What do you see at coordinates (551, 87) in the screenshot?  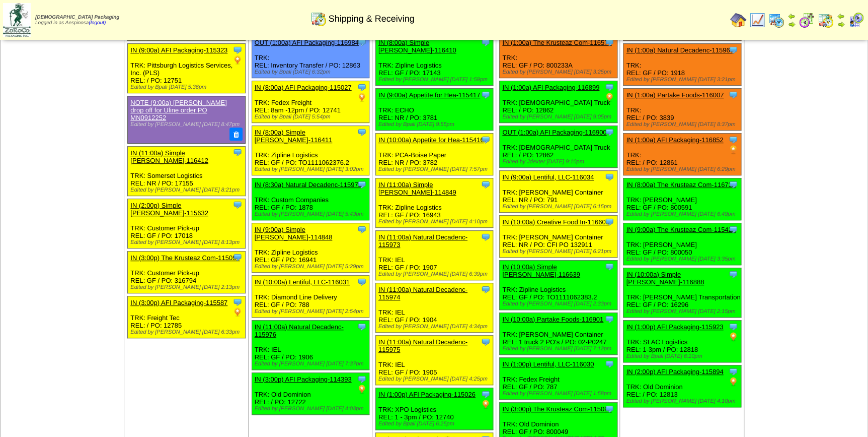 I see `a: IN (1:00a) AFI Packaging-116899` at bounding box center [551, 87].